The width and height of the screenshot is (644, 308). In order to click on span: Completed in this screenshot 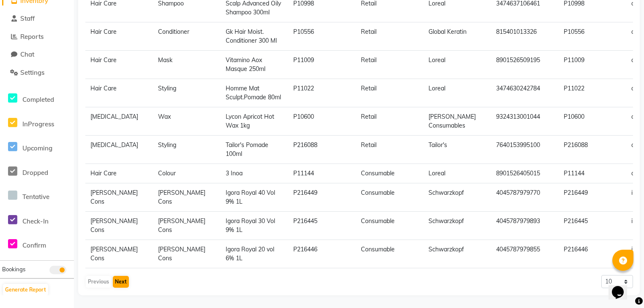, I will do `click(38, 99)`.